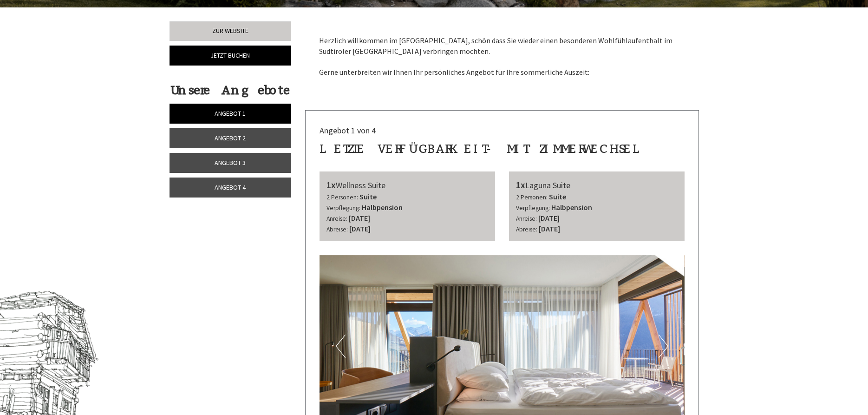 This screenshot has height=415, width=868. I want to click on div: letzte verfügbarkeit- mit Zimmerwechsel, so click(483, 148).